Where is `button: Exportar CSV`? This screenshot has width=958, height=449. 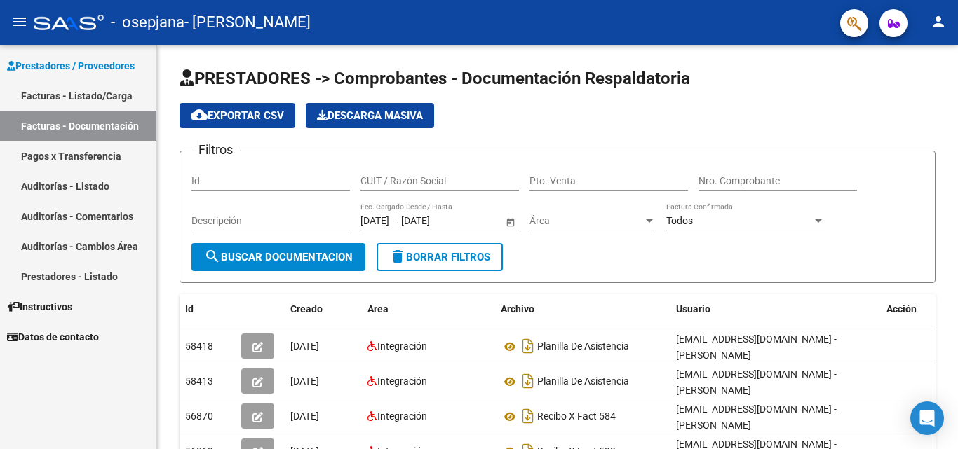 button: Exportar CSV is located at coordinates (237, 116).